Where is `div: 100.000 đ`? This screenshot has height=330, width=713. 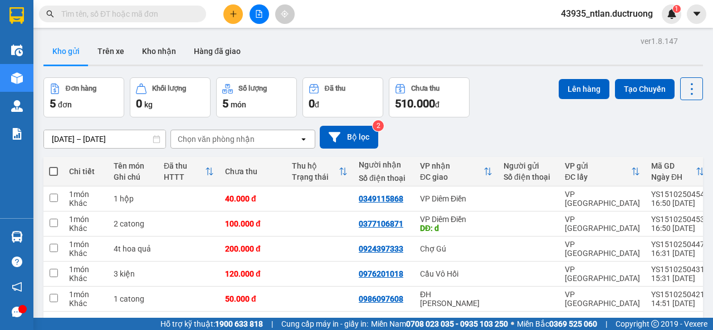 div: 100.000 đ is located at coordinates (253, 224).